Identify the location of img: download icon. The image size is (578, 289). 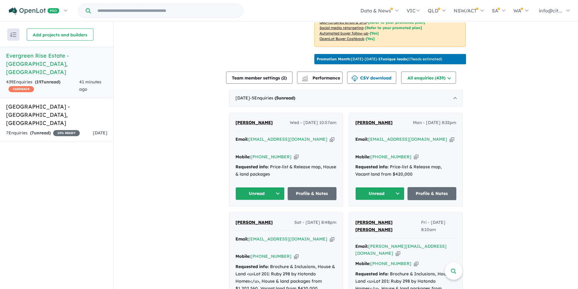
(355, 79).